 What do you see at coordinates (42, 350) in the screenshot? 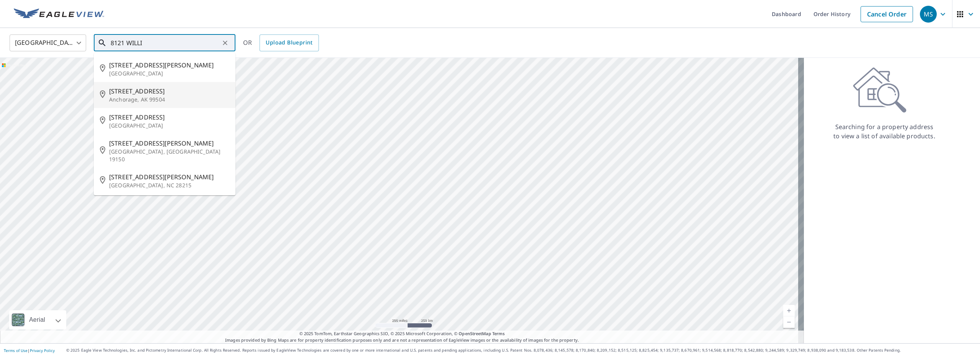
I see `a: Privacy Policy` at bounding box center [42, 350].